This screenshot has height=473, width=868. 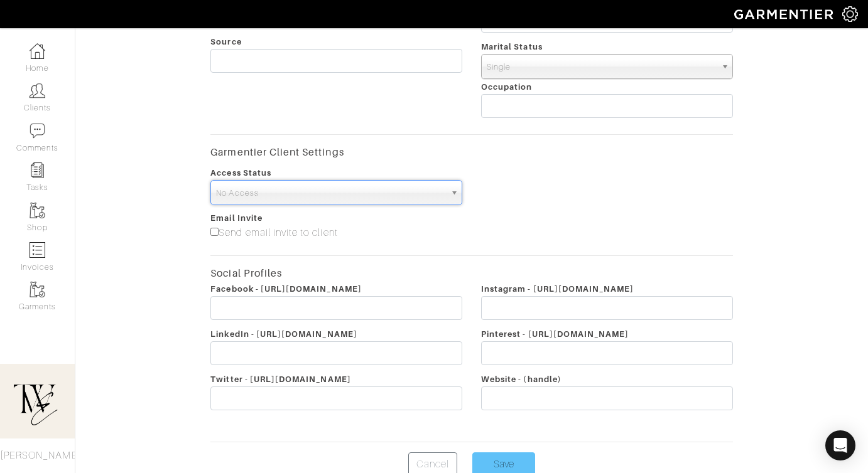 I want to click on span: Single, so click(x=601, y=67).